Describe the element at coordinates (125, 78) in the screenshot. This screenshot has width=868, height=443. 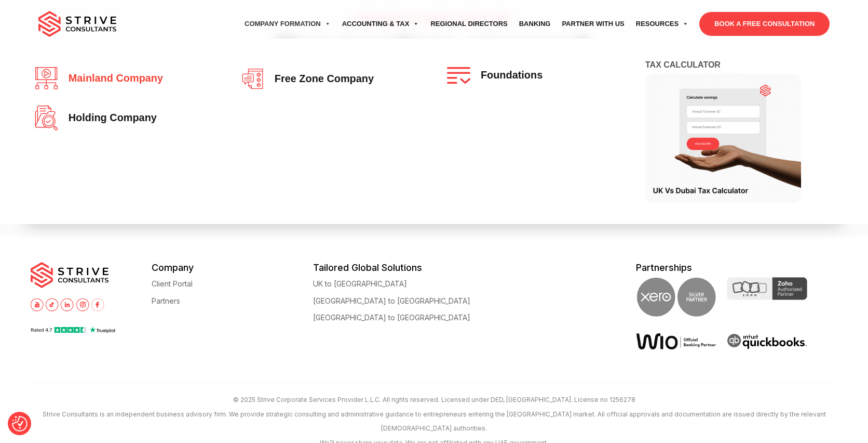
I see `a: Mainland company` at that location.